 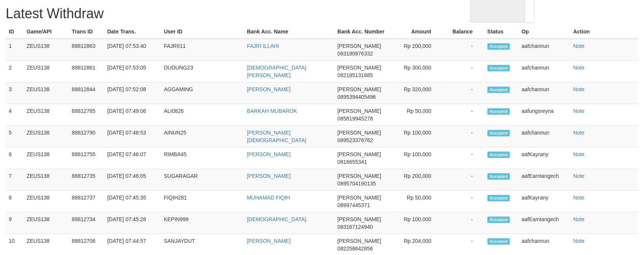 I want to click on span: 082258642856, so click(x=355, y=249).